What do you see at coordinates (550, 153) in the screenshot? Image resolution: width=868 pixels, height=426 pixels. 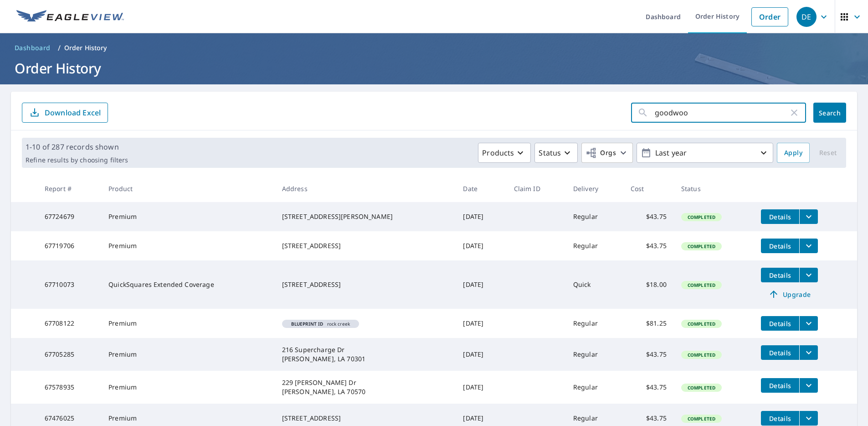 I see `p: Status` at bounding box center [550, 153].